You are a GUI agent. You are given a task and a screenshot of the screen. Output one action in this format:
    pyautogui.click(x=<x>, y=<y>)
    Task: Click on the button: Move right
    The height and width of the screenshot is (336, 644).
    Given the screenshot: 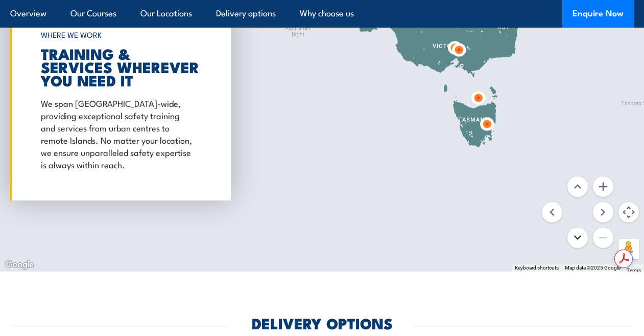 What is the action you would take?
    pyautogui.click(x=603, y=212)
    